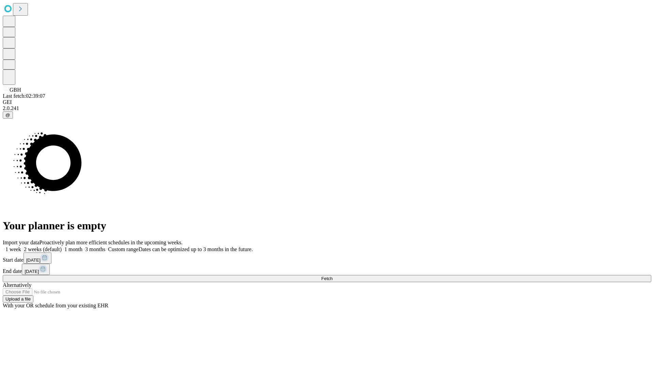 The width and height of the screenshot is (654, 368). Describe the element at coordinates (327, 226) in the screenshot. I see `h1: Your planner is empty` at that location.